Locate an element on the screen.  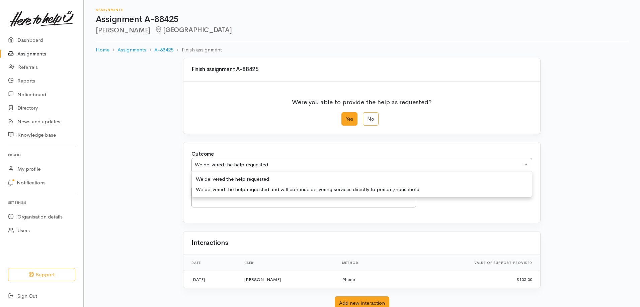
th: Date is located at coordinates (211, 263).